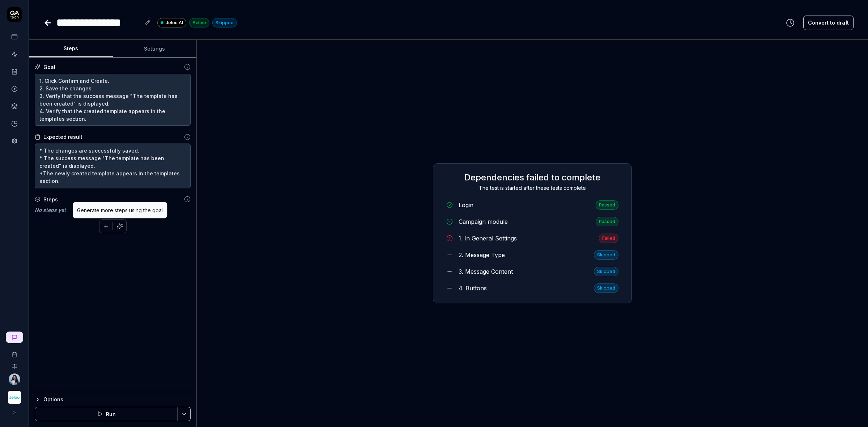  I want to click on button: Options, so click(112, 399).